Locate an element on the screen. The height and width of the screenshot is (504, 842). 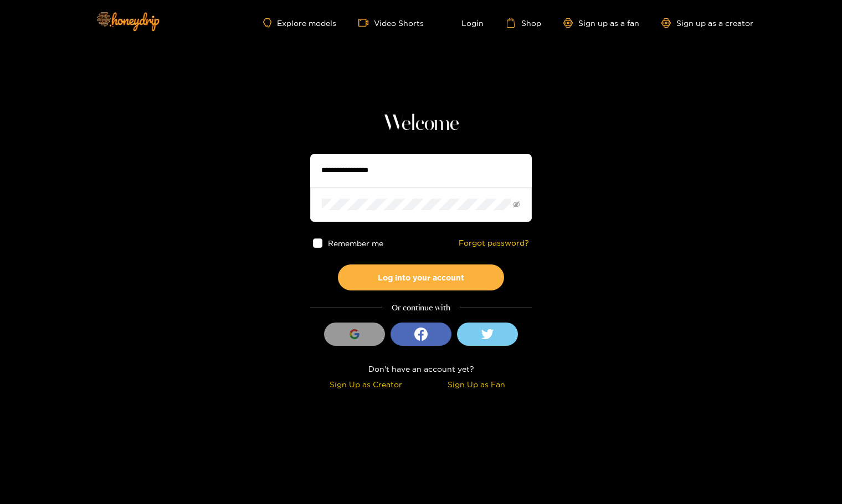
span: eye-invisible is located at coordinates (516, 204).